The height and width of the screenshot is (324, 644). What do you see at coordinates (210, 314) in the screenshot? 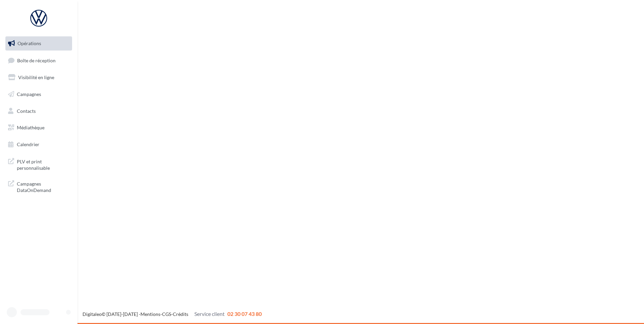
I see `span: Service client` at bounding box center [210, 314].